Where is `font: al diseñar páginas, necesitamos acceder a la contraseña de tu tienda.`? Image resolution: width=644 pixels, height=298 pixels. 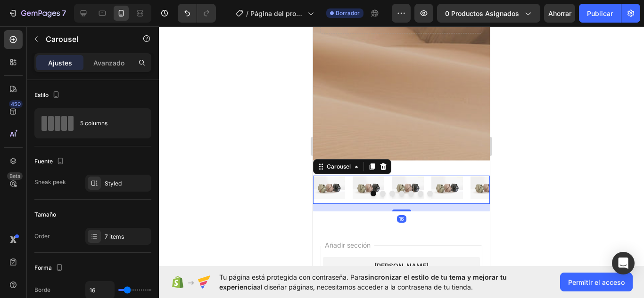
font: al diseñar páginas, necesitamos acceder a la contraseña de tu tienda. is located at coordinates (365, 287).